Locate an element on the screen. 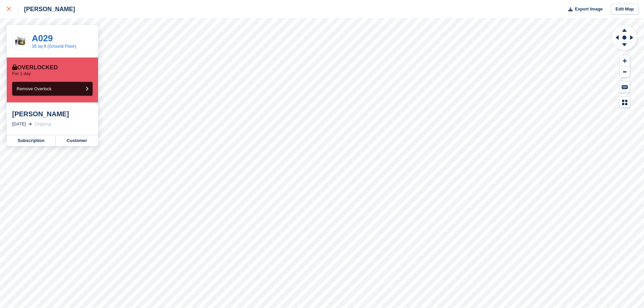 This screenshot has width=644, height=308. button: Export Image is located at coordinates (583, 9).